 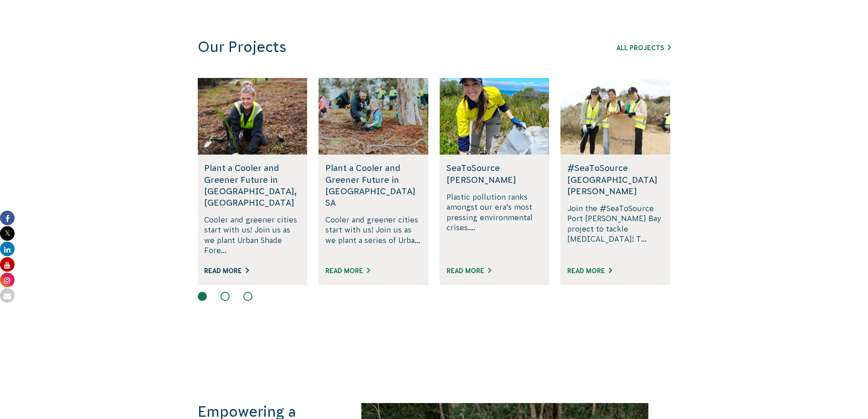 What do you see at coordinates (373, 47) in the screenshot?
I see `h3: Our Projects` at bounding box center [373, 47].